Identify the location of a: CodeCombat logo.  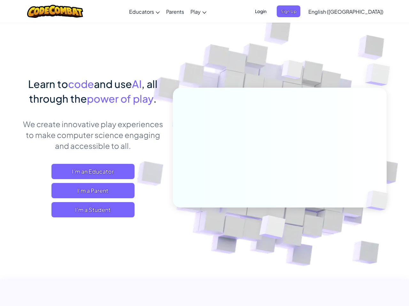
(55, 11).